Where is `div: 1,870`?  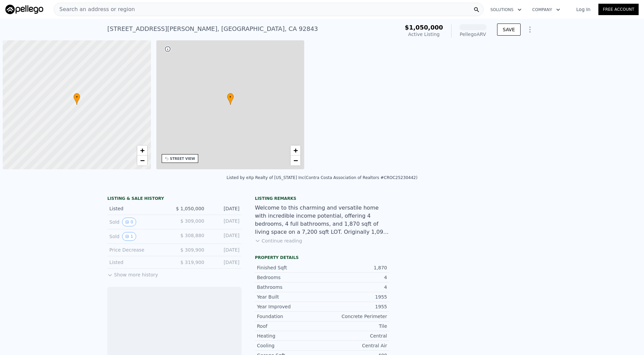 div: 1,870 is located at coordinates (355, 267).